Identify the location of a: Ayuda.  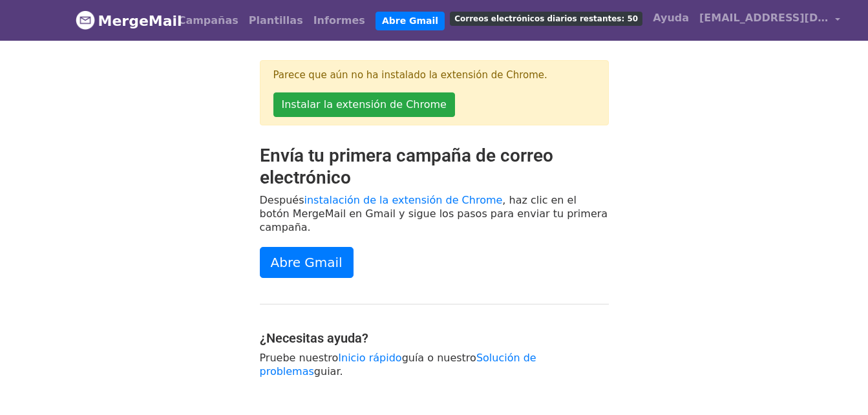
(671, 18).